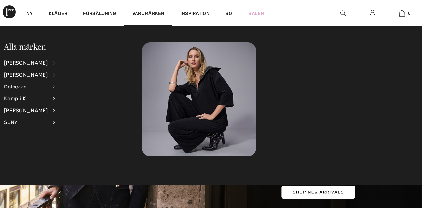 This screenshot has height=208, width=422. What do you see at coordinates (199, 99) in the screenshot?
I see `img: 250825112723_baf80837c6fd5.jpg` at bounding box center [199, 99].